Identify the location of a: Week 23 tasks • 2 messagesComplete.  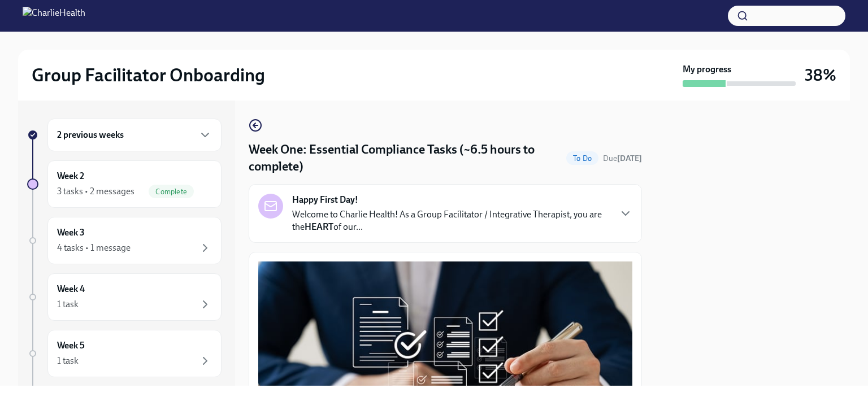
(124, 184).